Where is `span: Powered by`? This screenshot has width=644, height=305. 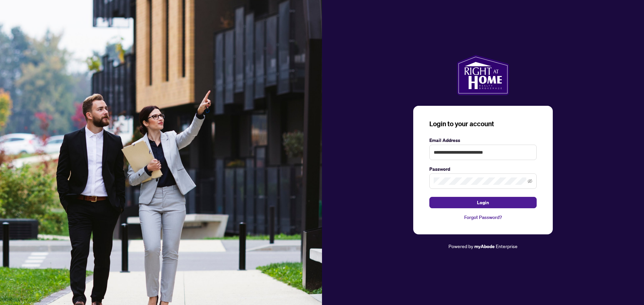
span: Powered by is located at coordinates (461, 247).